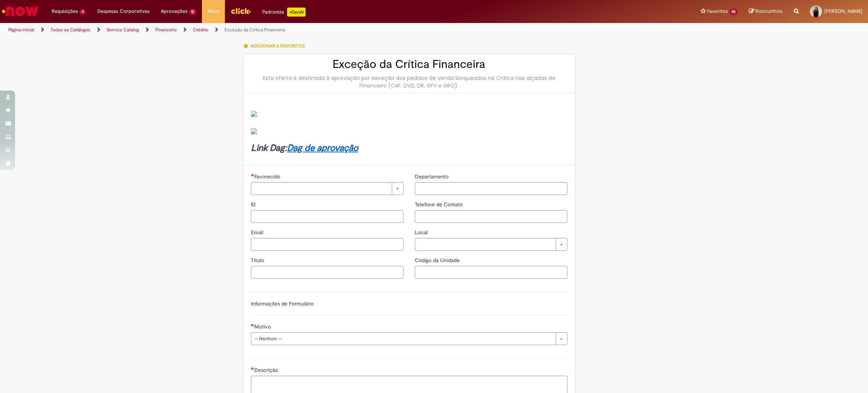  What do you see at coordinates (123, 29) in the screenshot?
I see `a: Service Catalog` at bounding box center [123, 29].